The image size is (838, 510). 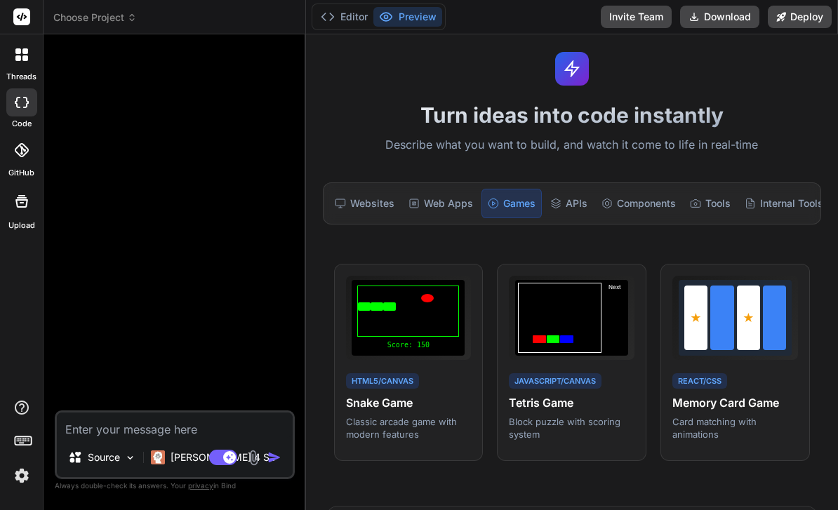 I want to click on button: Preview, so click(x=408, y=17).